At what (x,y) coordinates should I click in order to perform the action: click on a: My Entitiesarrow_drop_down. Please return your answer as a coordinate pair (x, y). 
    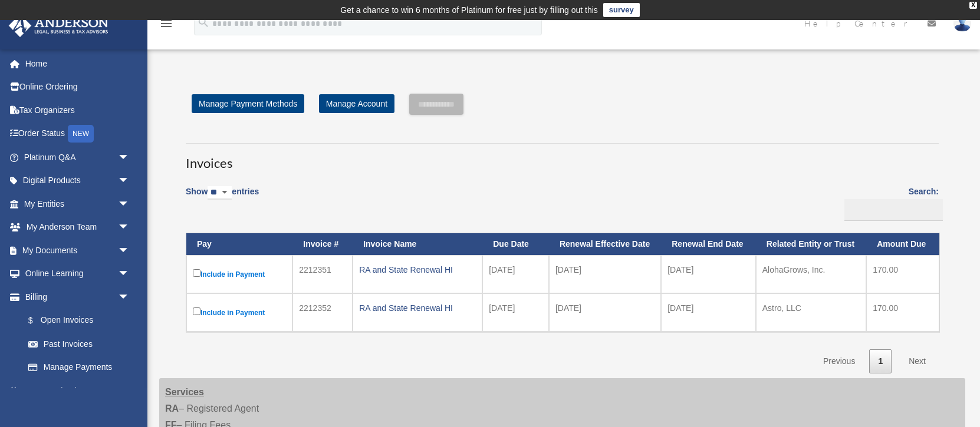
    Looking at the image, I should click on (78, 204).